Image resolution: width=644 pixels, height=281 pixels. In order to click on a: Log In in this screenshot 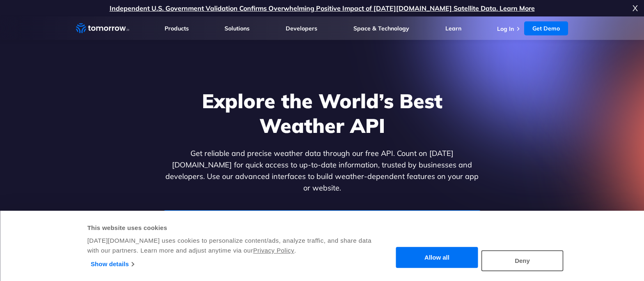, I will do `click(506, 28)`.